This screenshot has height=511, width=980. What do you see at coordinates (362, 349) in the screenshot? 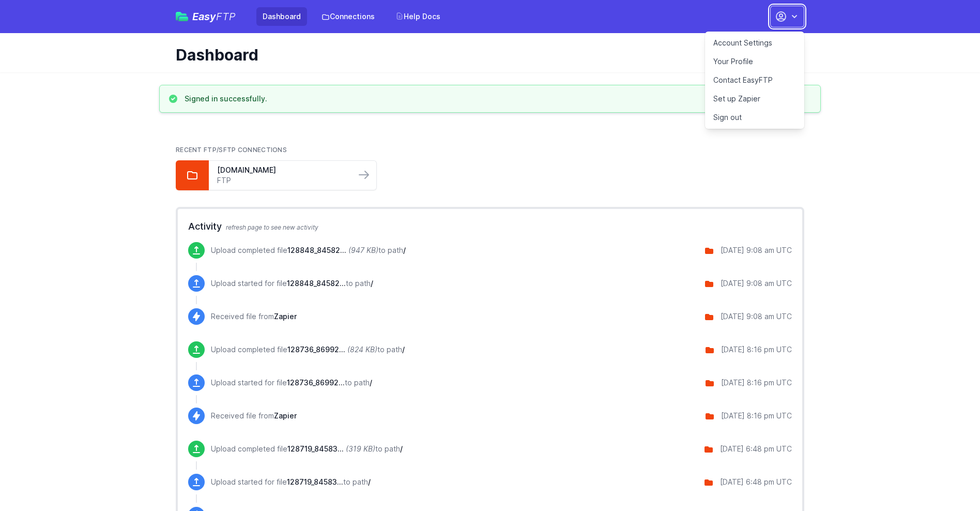
I see `i: (824 KB)` at bounding box center [362, 349].